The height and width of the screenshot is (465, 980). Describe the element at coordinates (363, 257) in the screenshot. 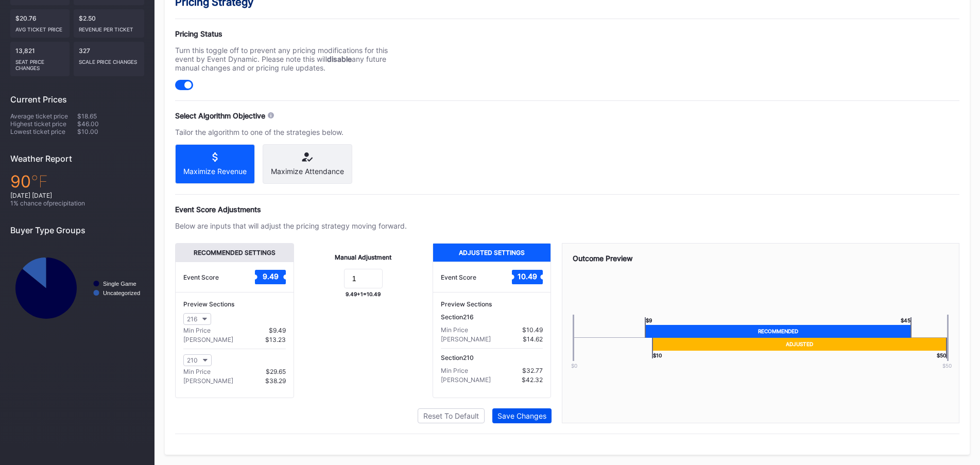

I see `div: Manual Adjustment` at that location.